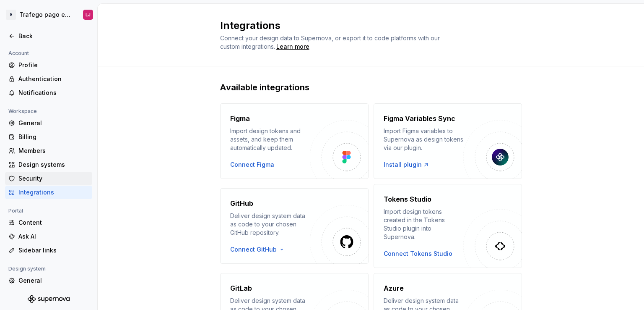  What do you see at coordinates (54, 165) in the screenshot?
I see `div: Design systems` at bounding box center [54, 165].